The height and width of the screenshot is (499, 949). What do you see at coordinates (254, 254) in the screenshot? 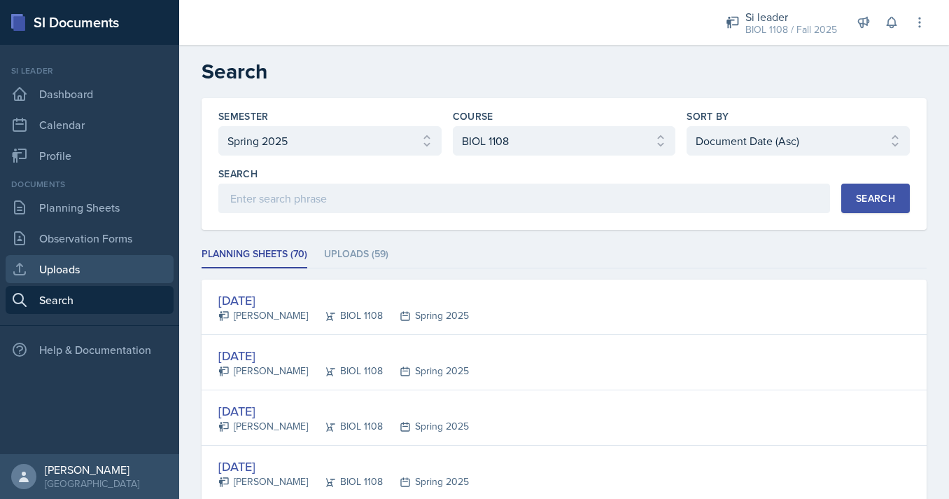
I see `li: Planning Sheets (70)` at bounding box center [254, 254].